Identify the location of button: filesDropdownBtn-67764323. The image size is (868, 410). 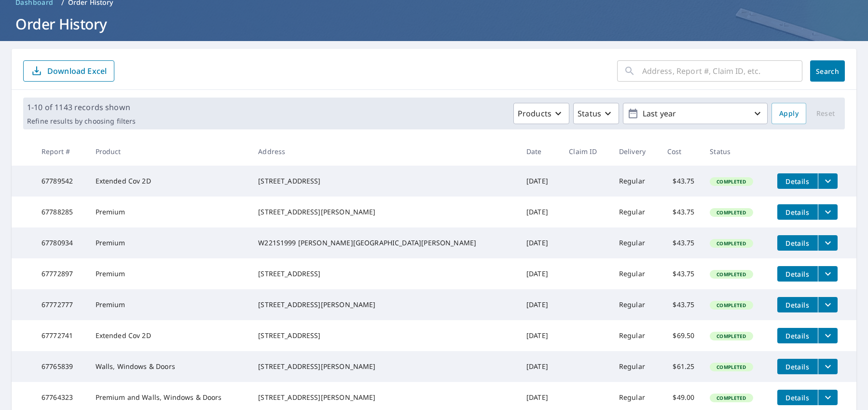
(827, 397).